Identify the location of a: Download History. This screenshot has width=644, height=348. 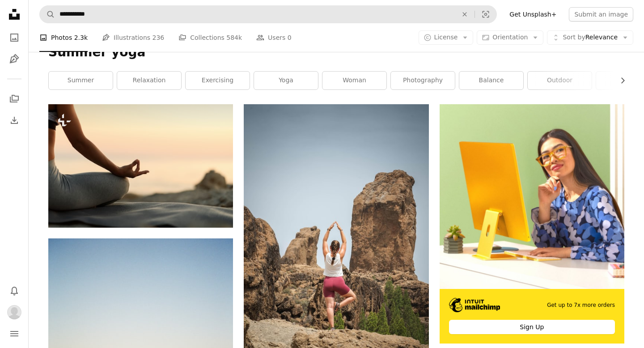
(15, 120).